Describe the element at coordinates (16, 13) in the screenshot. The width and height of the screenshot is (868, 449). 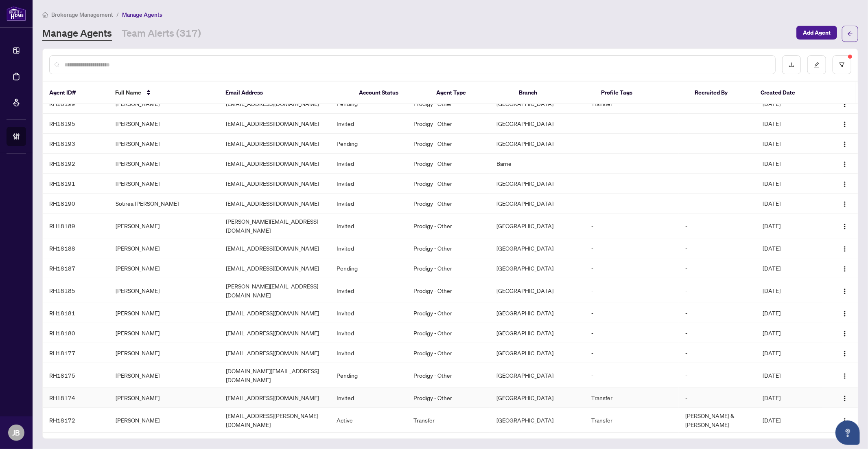
I see `img: logo` at that location.